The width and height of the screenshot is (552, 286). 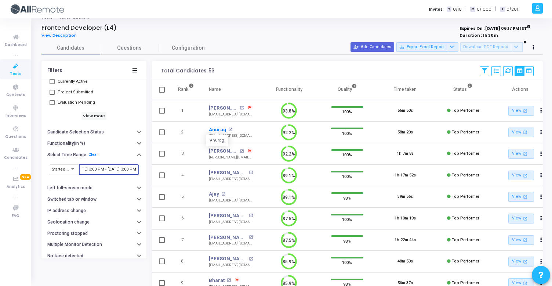 I want to click on h6: IP address change, so click(x=66, y=210).